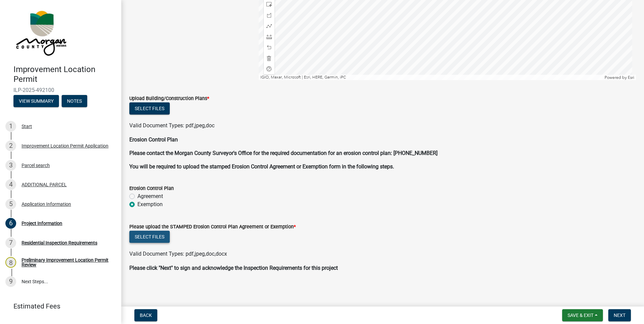 Image resolution: width=644 pixels, height=324 pixels. I want to click on wm-modal-confirm: Notes, so click(74, 101).